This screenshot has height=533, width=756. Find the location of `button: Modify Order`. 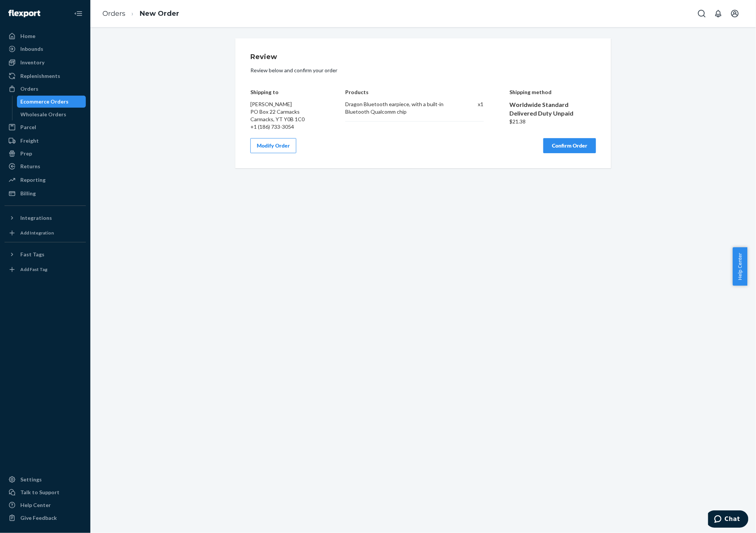

button: Modify Order is located at coordinates (273, 145).